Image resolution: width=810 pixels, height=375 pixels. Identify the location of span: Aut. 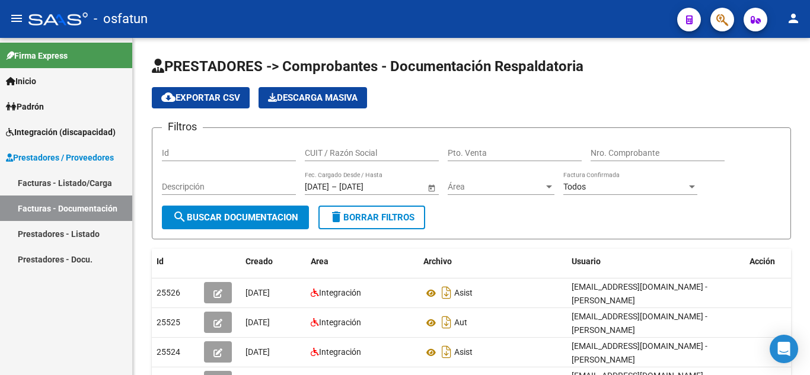
(461, 323).